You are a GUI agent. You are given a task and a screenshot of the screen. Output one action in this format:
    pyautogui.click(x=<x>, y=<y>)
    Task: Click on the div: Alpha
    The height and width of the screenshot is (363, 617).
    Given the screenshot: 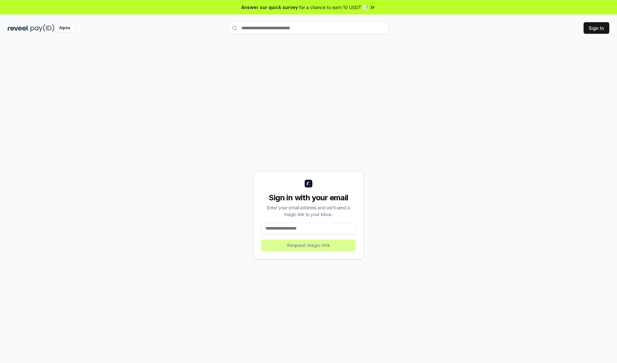 What is the action you would take?
    pyautogui.click(x=65, y=28)
    